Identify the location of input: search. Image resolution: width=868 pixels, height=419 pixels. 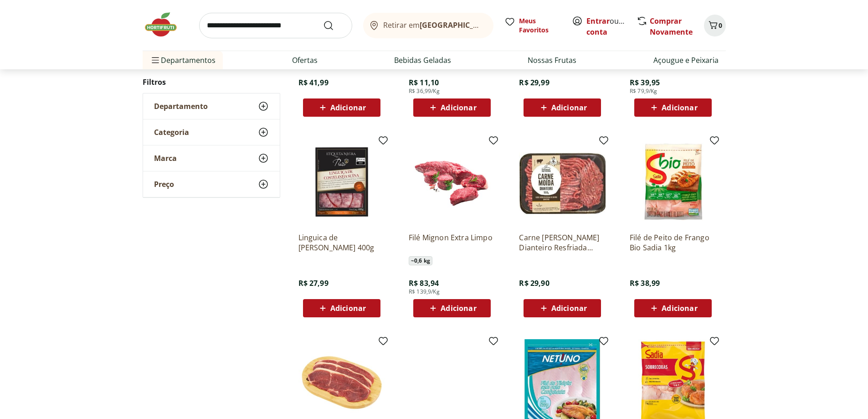
(276, 26).